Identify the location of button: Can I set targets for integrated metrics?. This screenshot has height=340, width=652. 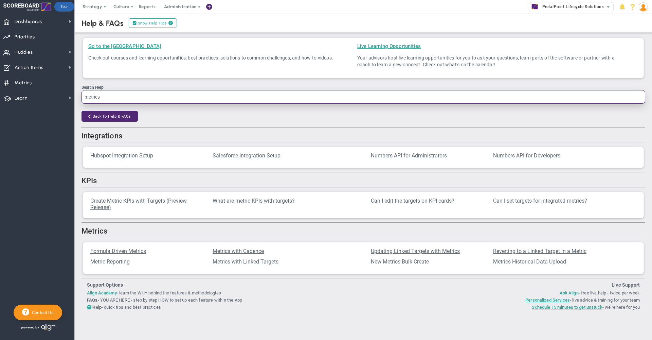
(540, 200).